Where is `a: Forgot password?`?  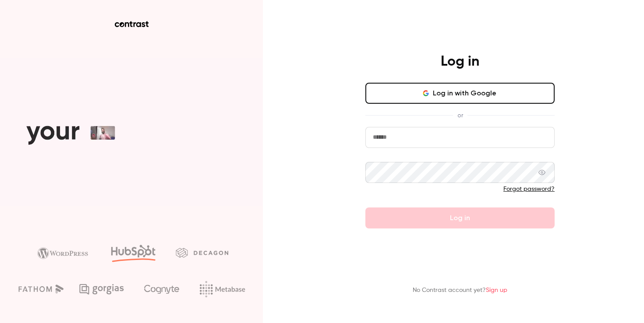
a: Forgot password? is located at coordinates (528, 189).